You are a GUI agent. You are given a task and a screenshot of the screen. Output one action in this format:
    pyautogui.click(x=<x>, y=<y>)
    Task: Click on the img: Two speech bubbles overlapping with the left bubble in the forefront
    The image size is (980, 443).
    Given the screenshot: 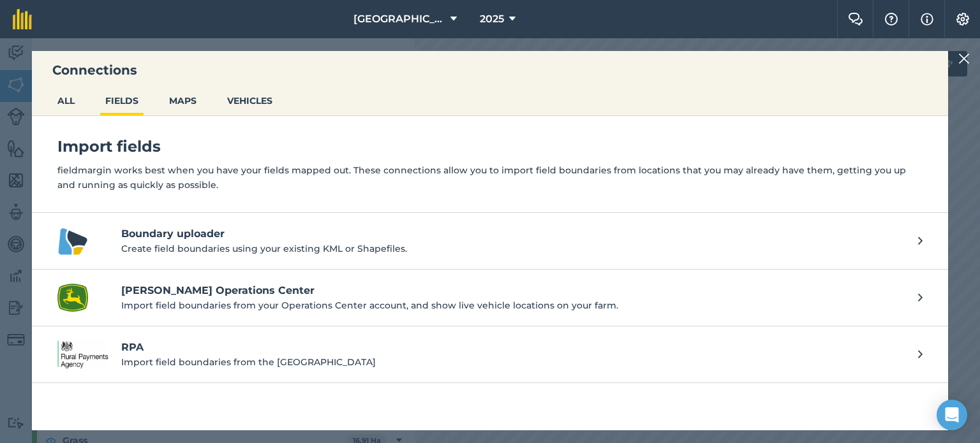 What is the action you would take?
    pyautogui.click(x=855, y=19)
    